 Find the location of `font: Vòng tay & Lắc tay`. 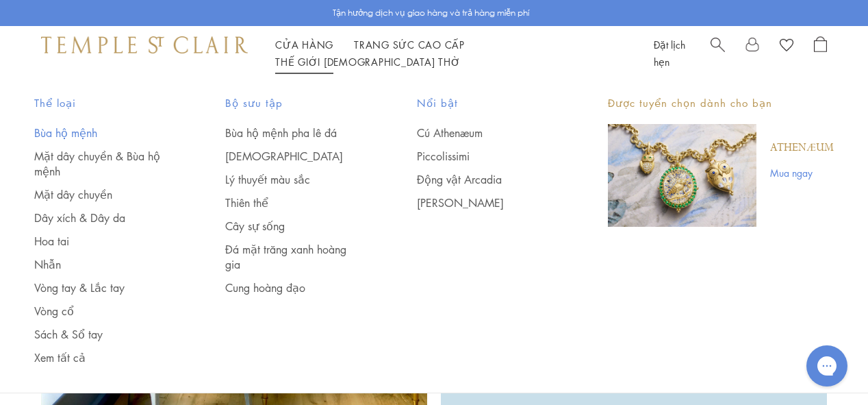

font: Vòng tay & Lắc tay is located at coordinates (79, 287).